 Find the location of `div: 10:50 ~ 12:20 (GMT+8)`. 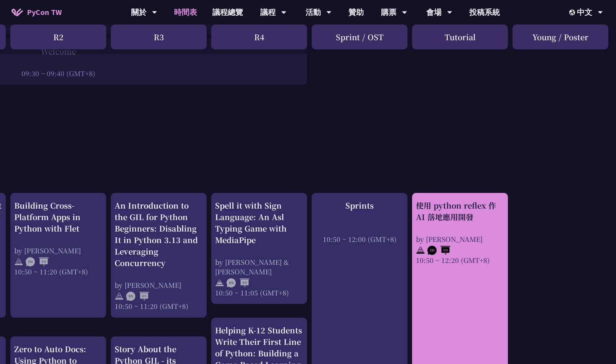

div: 10:50 ~ 12:20 (GMT+8) is located at coordinates (460, 260).